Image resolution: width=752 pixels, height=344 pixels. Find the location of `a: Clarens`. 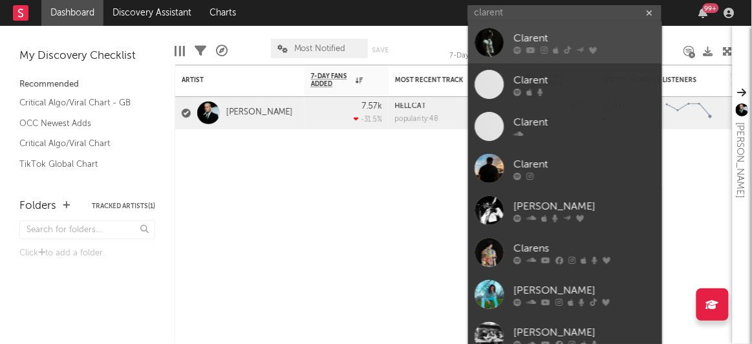

a: Clarens is located at coordinates (565, 252).